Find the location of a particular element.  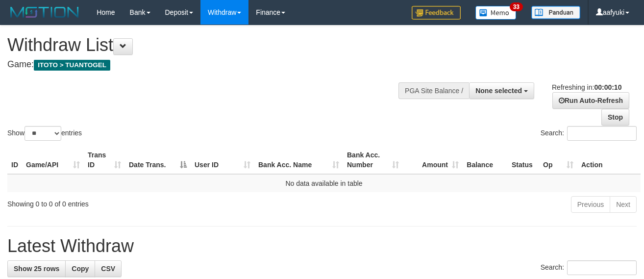

div: PGA Site Balance / is located at coordinates (434, 91).